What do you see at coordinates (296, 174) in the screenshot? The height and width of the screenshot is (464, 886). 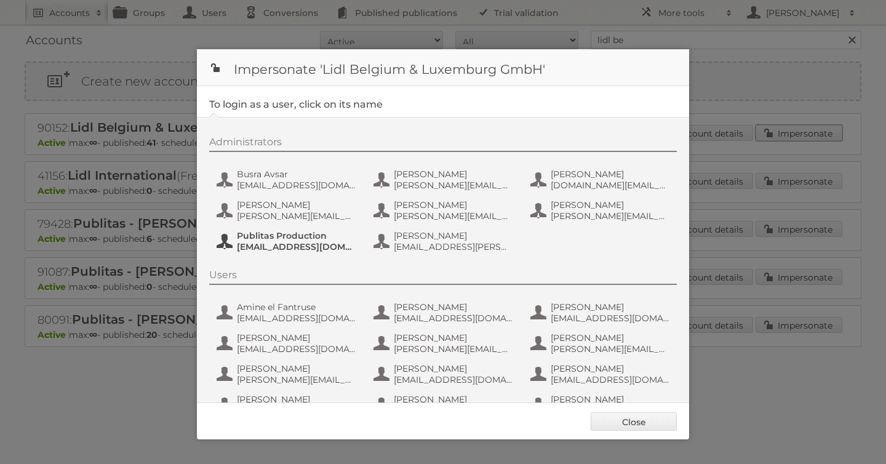 I see `span: Busra Avsar` at bounding box center [296, 174].